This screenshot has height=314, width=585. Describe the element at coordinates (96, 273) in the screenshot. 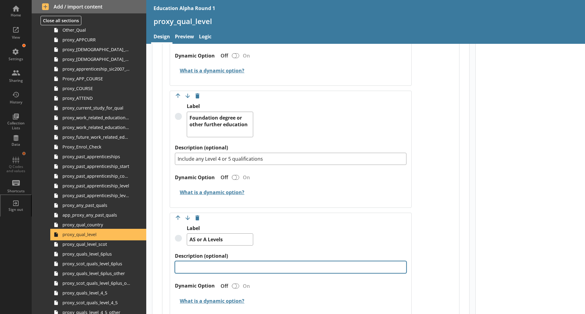

I see `span: proxy_quals_level_6plus_other` at that location.